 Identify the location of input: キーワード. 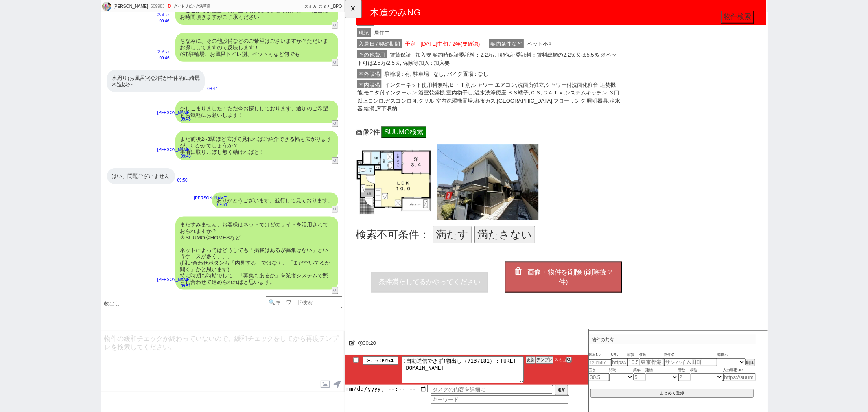
(500, 399).